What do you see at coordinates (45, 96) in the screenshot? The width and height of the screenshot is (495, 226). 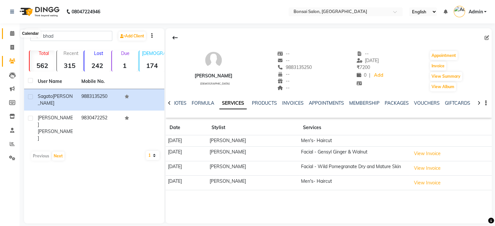 I see `span: Sagato` at bounding box center [45, 96].